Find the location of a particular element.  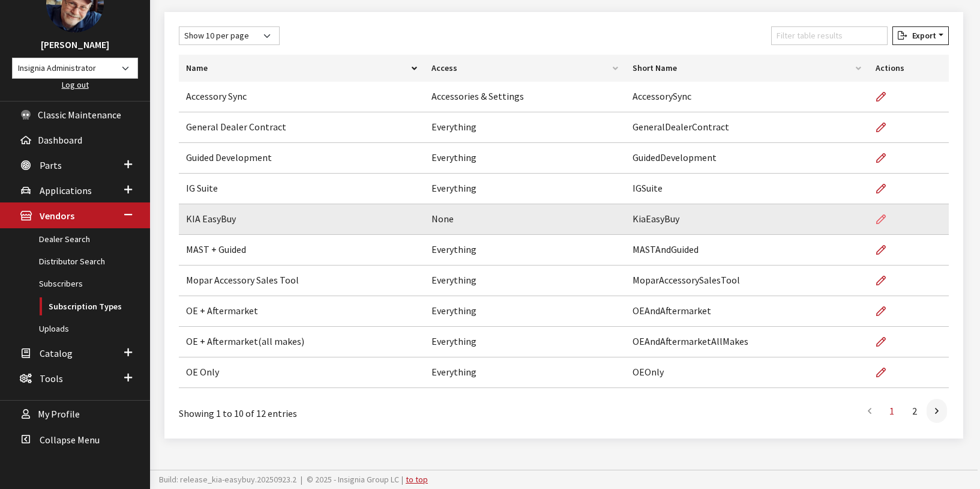

td: OEOnly is located at coordinates (747, 373).